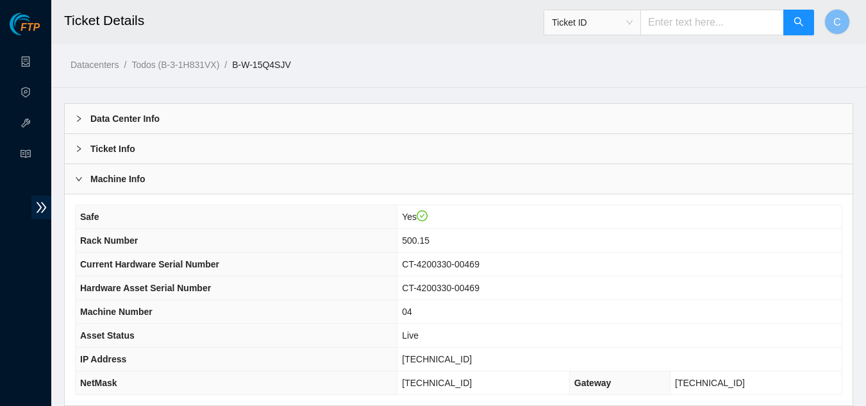 The image size is (866, 406). Describe the element at coordinates (410, 335) in the screenshot. I see `span: Live` at that location.